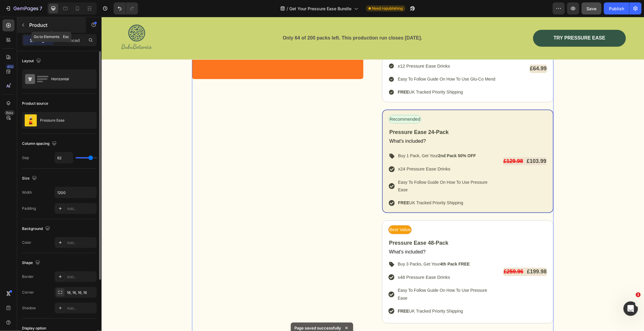 Image resolution: width=644 pixels, height=331 pixels. What do you see at coordinates (592, 9) in the screenshot?
I see `span: Save` at bounding box center [592, 9].